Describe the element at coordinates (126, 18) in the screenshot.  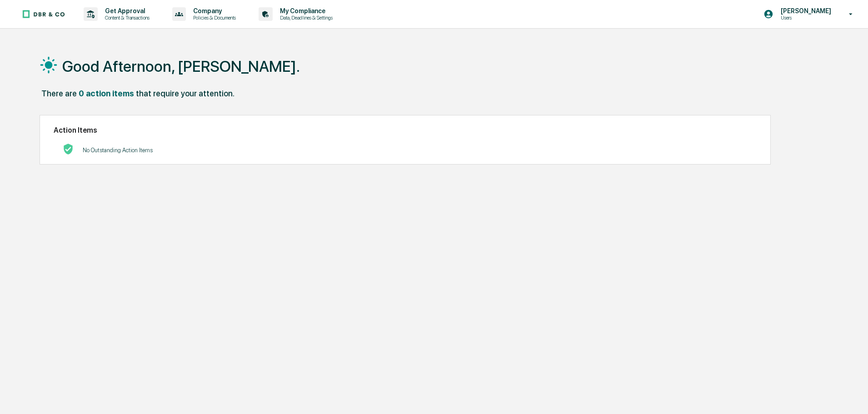
I see `p: Content & Transactions` at that location.